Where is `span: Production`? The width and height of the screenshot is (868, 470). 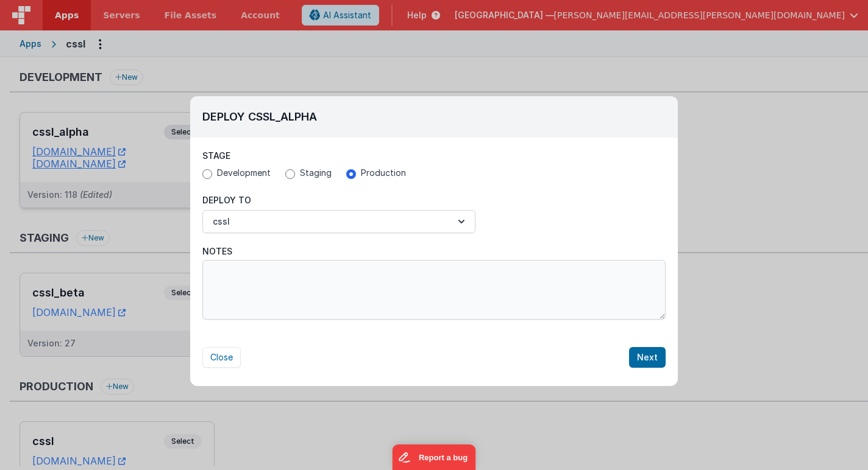 span: Production is located at coordinates (383, 173).